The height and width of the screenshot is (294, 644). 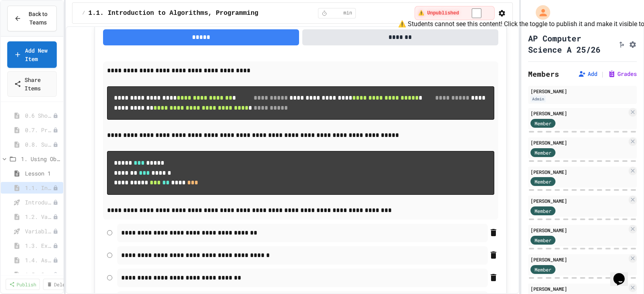 I want to click on button: Click to see fork details, so click(x=622, y=44).